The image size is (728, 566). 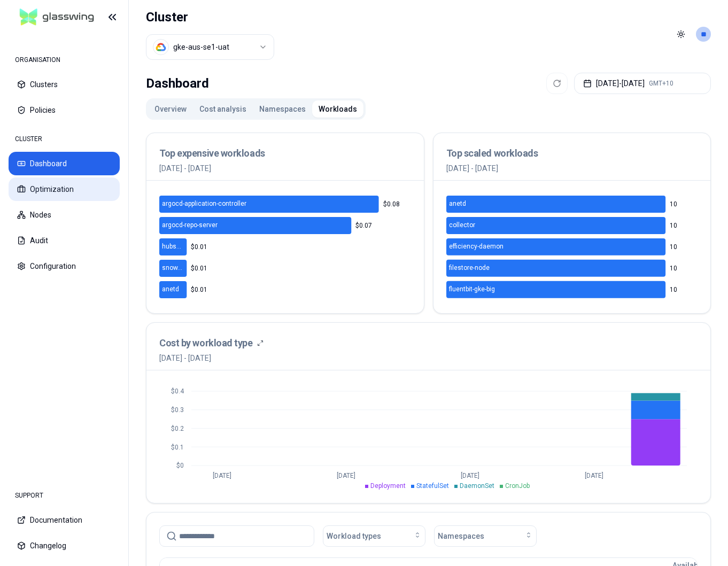 I want to click on h3: Top scaled workloads, so click(x=572, y=153).